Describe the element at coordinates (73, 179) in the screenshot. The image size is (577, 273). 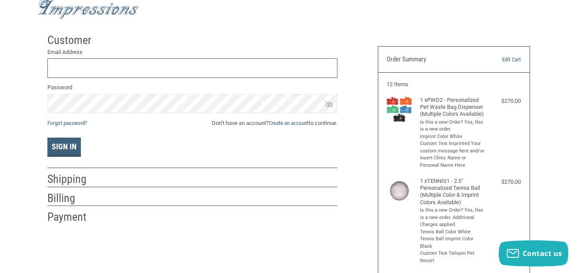
I see `h2: Shipping` at that location.